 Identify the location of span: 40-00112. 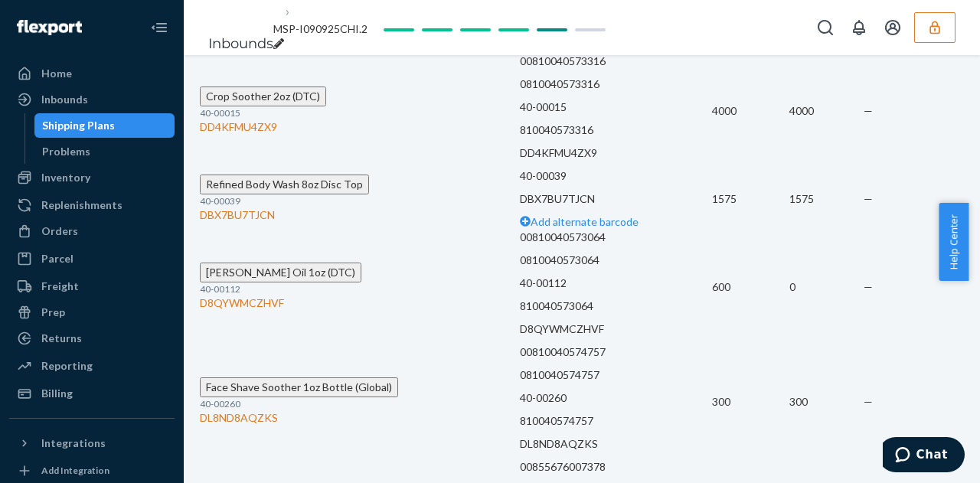
(220, 289).